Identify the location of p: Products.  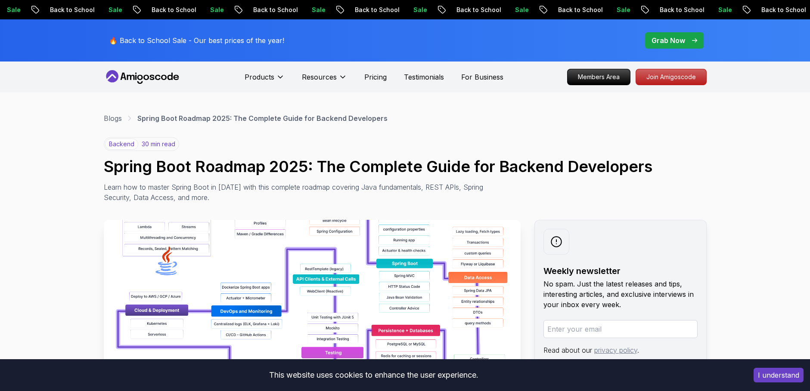
(259, 77).